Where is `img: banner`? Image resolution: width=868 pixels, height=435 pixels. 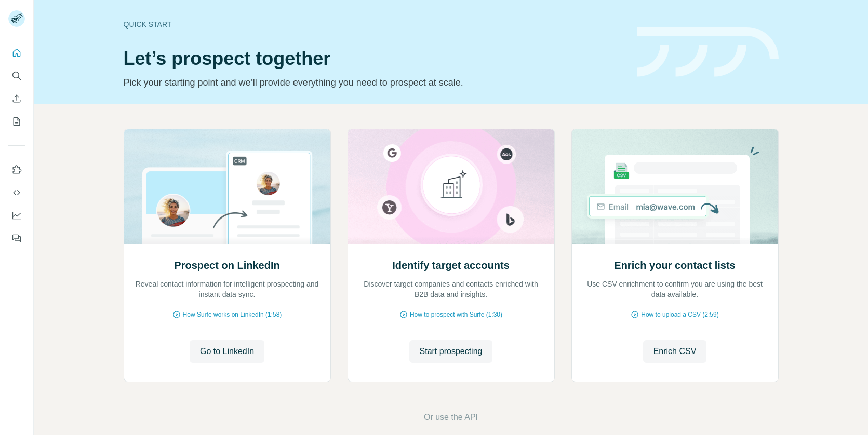 img: banner is located at coordinates (707, 52).